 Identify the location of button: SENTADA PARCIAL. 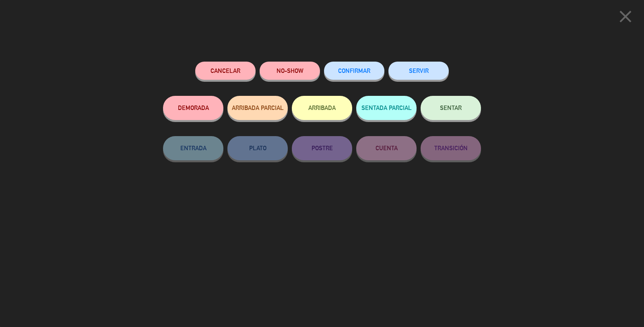
(387, 108).